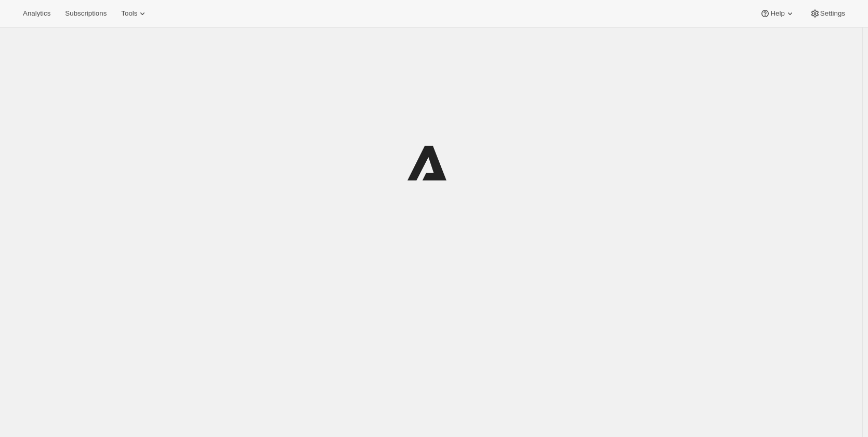 The width and height of the screenshot is (868, 437). Describe the element at coordinates (86, 13) in the screenshot. I see `span: Subscriptions` at that location.